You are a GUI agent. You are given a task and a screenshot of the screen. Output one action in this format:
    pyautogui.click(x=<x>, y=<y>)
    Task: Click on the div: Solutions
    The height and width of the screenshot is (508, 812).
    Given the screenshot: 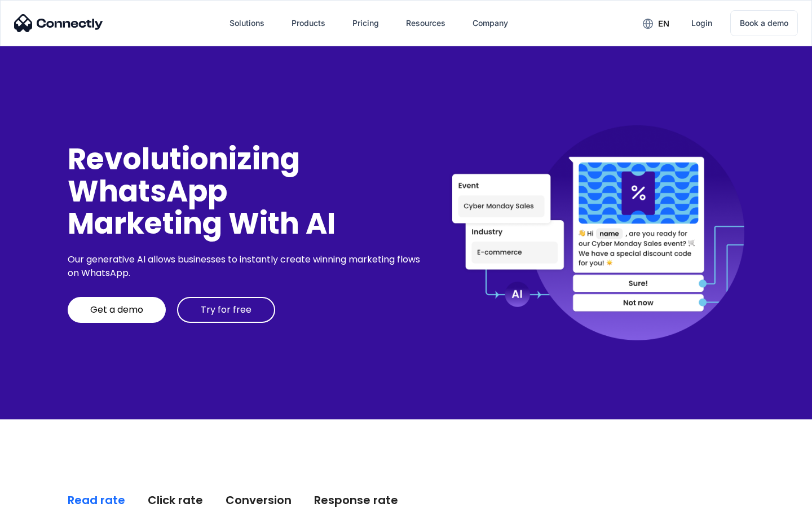 What is the action you would take?
    pyautogui.click(x=247, y=24)
    